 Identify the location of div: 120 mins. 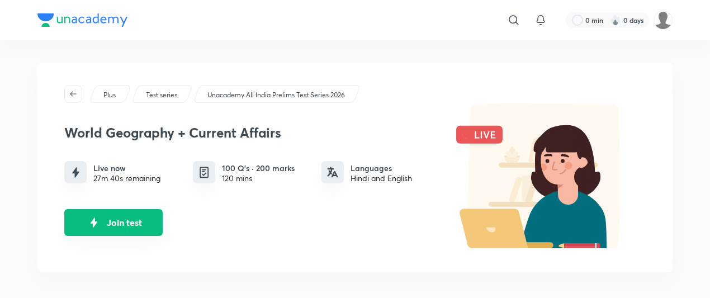
(258, 178).